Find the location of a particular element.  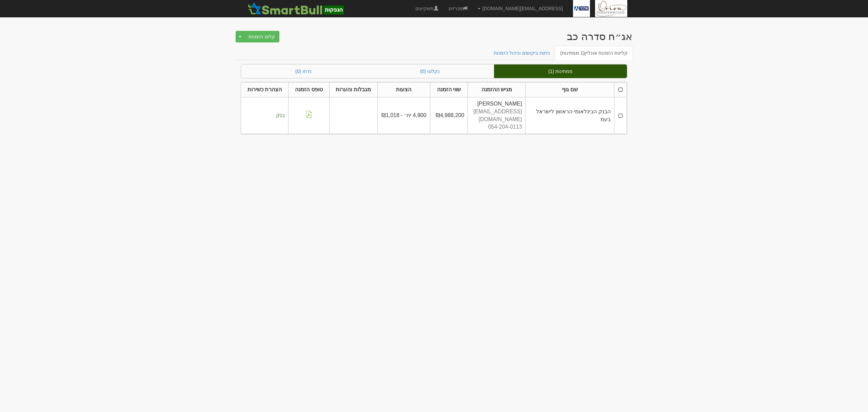

a: ניתוח ביקושים וניהול הזמנות is located at coordinates (522, 53).